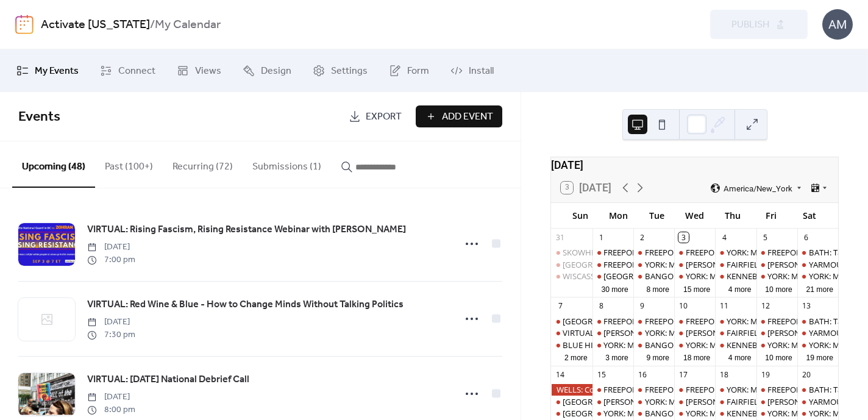  What do you see at coordinates (56, 71) in the screenshot?
I see `span: My Events` at bounding box center [56, 71].